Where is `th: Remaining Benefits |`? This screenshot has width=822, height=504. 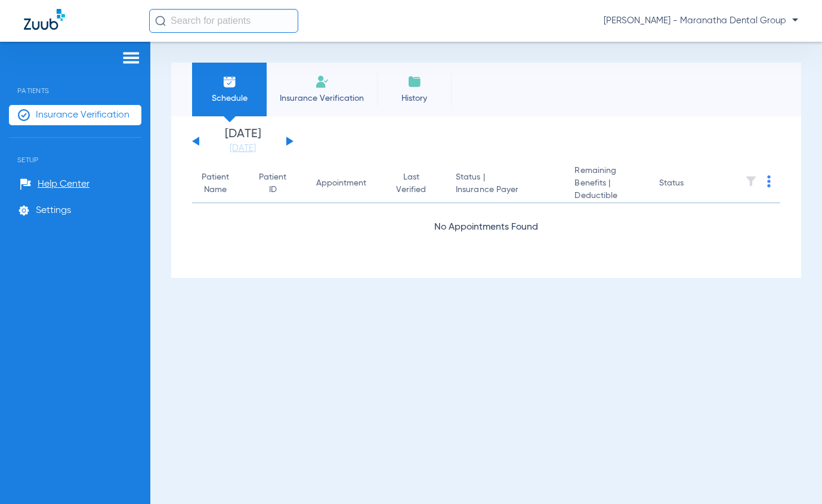 th: Remaining Benefits | is located at coordinates (607, 184).